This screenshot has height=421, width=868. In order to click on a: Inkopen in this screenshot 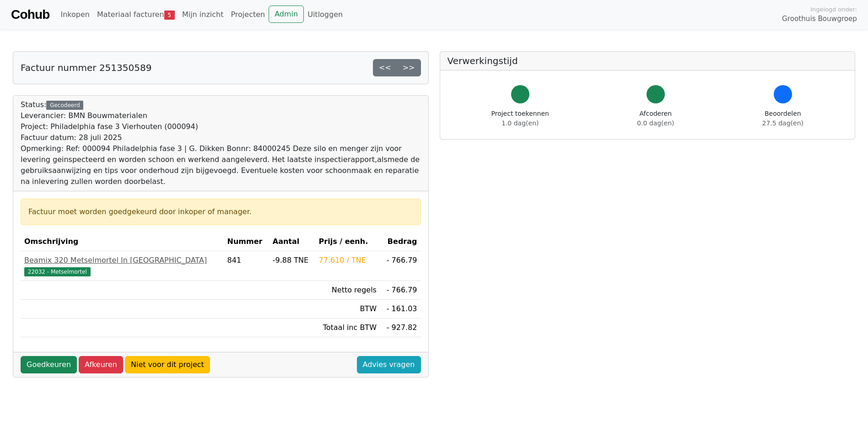, I will do `click(74, 14)`.